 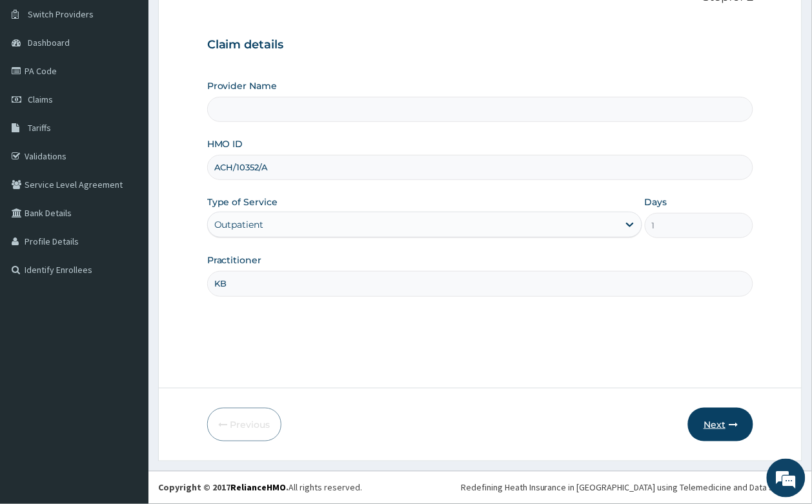 What do you see at coordinates (225, 144) in the screenshot?
I see `label: HMO ID` at bounding box center [225, 144].